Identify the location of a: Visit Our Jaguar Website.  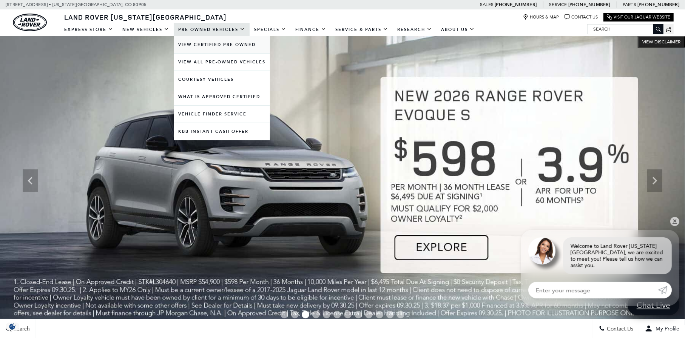
(639, 17).